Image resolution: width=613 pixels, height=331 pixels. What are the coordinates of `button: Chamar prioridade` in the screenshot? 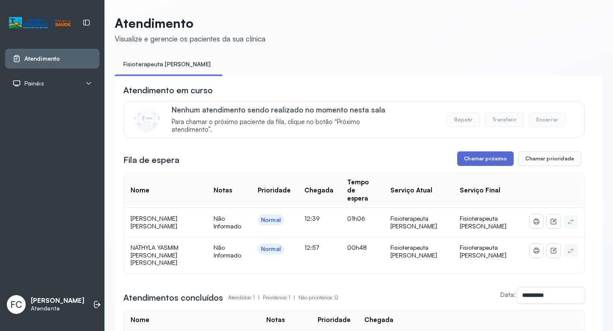 It's located at (550, 159).